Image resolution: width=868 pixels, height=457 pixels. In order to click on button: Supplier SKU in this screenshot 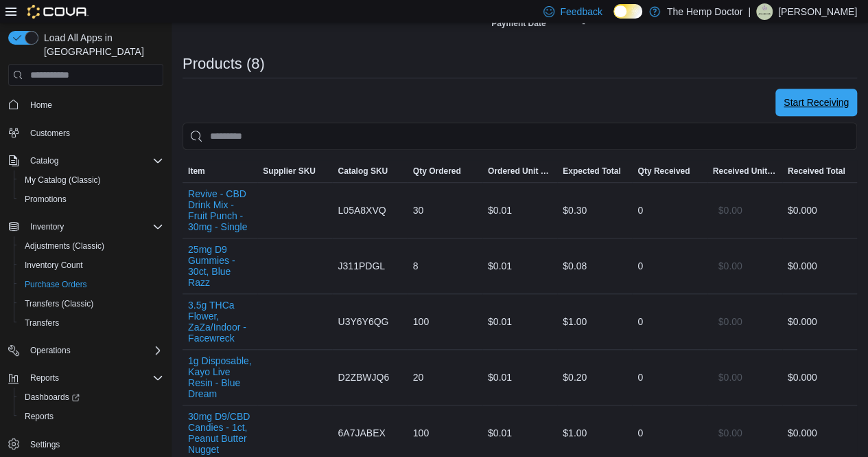, I will do `click(295, 171)`.